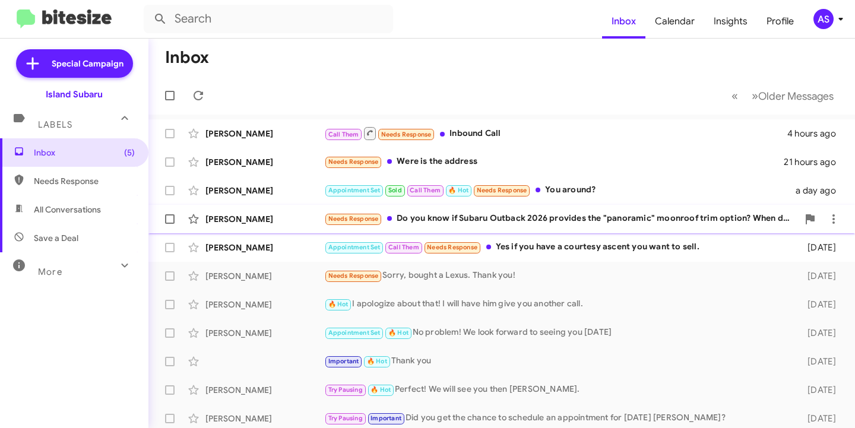 The height and width of the screenshot is (428, 855). I want to click on span: Sold, so click(395, 190).